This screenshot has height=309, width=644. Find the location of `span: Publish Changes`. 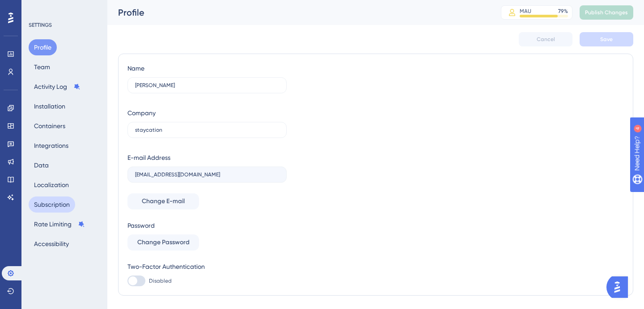

span: Publish Changes is located at coordinates (606, 13).